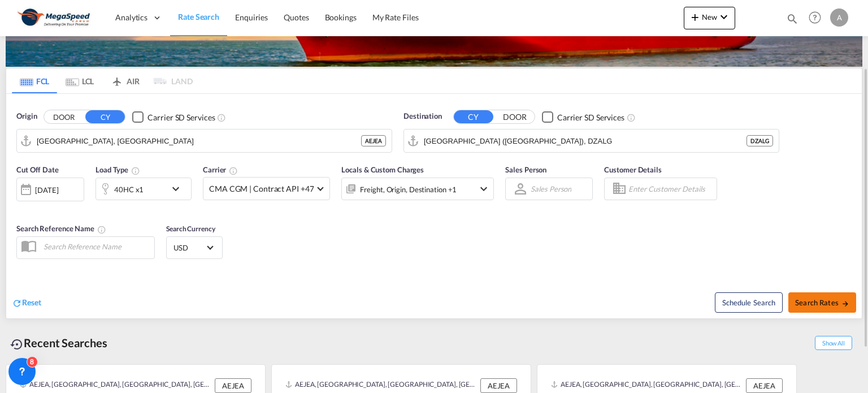  Describe the element at coordinates (550, 189) in the screenshot. I see `md-select: Sales Person` at that location.